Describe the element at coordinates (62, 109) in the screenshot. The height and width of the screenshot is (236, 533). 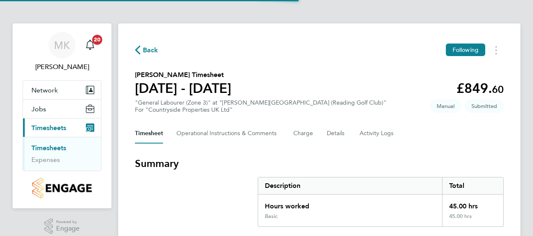
I see `button: Jobs` at that location.